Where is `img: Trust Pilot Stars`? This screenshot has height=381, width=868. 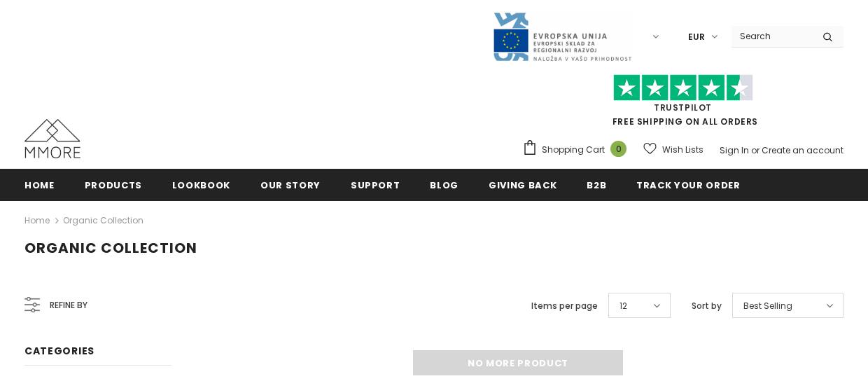 img: Trust Pilot Stars is located at coordinates (684, 88).